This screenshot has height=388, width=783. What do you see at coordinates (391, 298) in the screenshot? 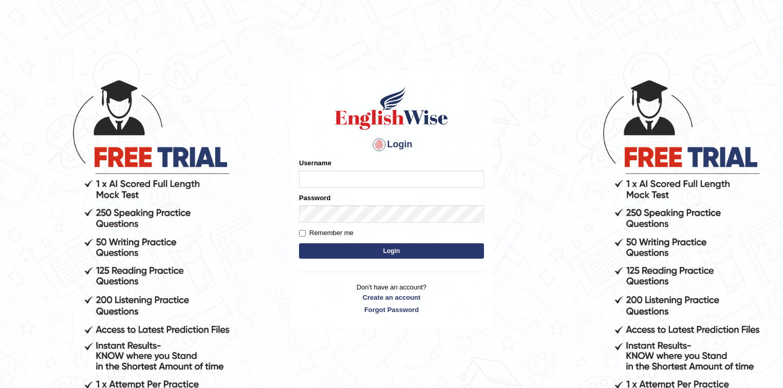
I see `p: Don't have an account?` at bounding box center [391, 298].